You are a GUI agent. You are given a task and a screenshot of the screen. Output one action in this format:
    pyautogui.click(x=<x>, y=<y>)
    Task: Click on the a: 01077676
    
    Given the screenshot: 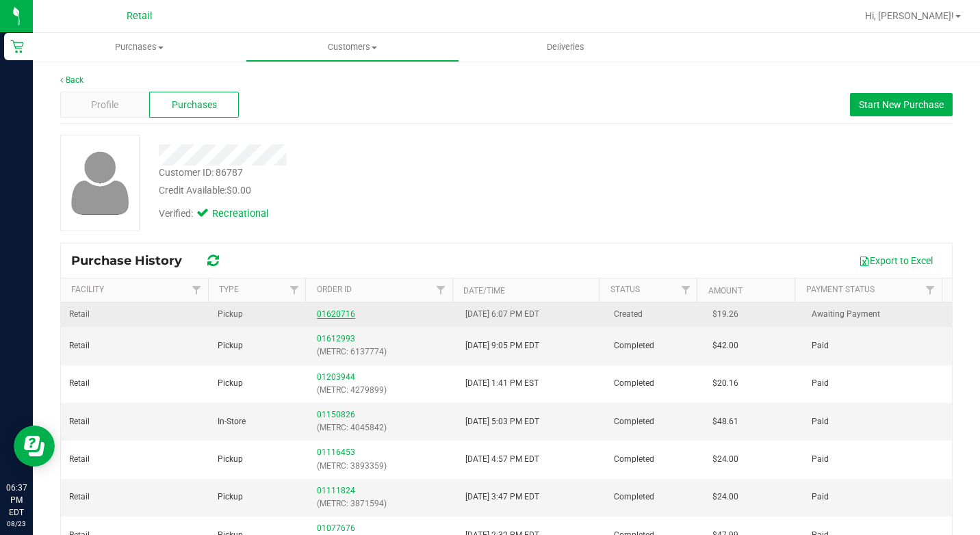 What is the action you would take?
    pyautogui.click(x=336, y=529)
    